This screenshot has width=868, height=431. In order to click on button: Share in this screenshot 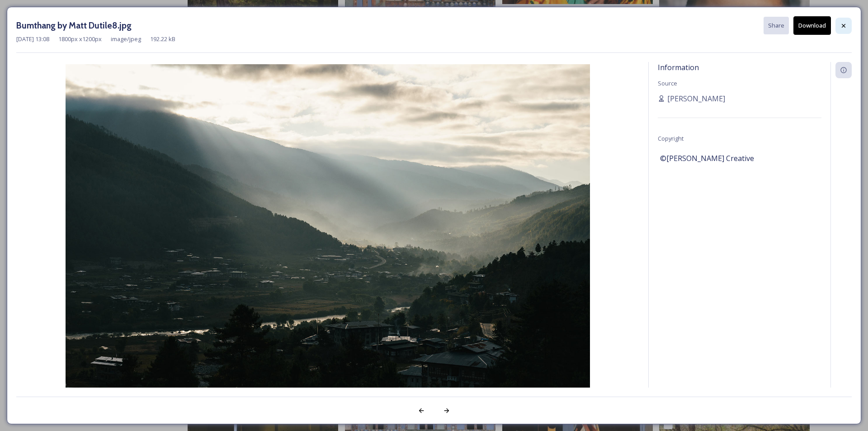, I will do `click(776, 25)`.